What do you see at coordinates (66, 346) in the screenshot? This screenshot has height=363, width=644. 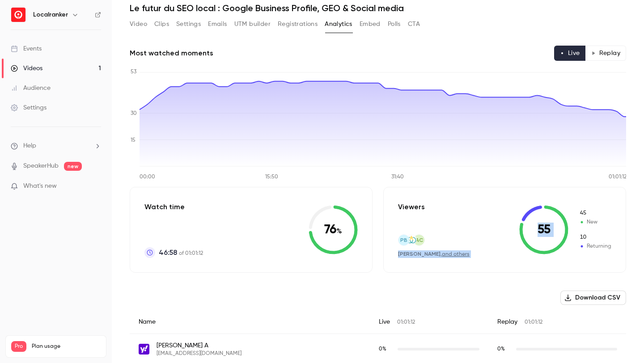 I see `span: Plan usage` at bounding box center [66, 346].